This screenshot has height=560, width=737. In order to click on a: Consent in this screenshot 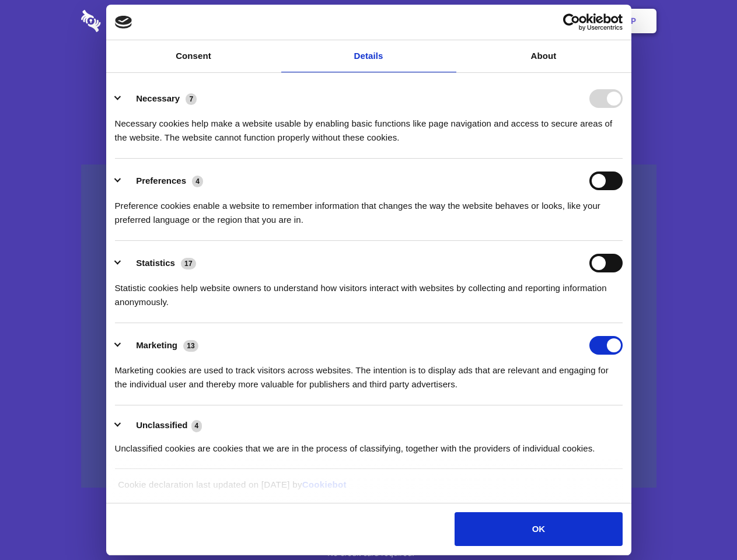, I will do `click(193, 56)`.